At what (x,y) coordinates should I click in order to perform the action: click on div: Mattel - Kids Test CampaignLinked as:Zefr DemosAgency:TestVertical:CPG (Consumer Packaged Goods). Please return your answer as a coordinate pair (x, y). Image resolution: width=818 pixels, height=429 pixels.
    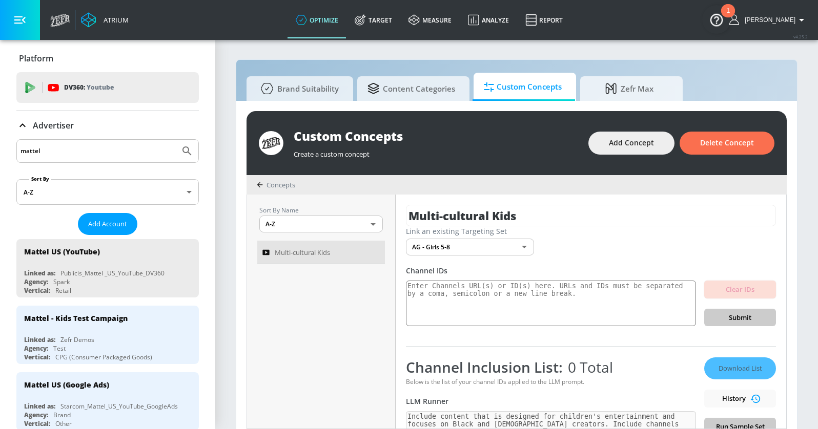
    Looking at the image, I should click on (108, 335).